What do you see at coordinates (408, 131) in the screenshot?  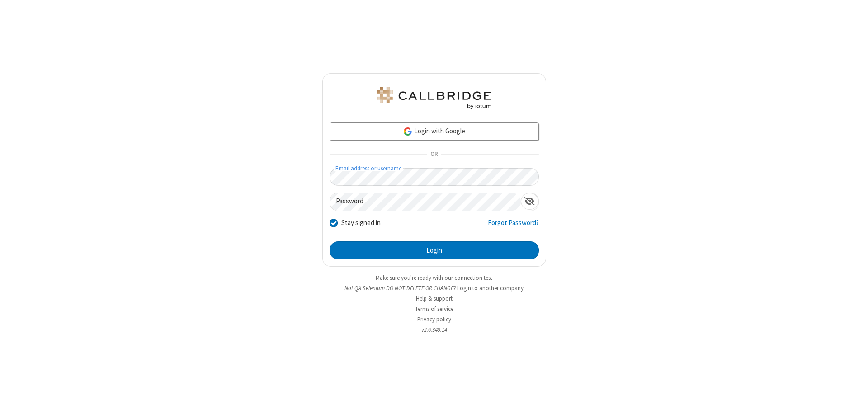 I see `img: google-icon.png` at bounding box center [408, 131].